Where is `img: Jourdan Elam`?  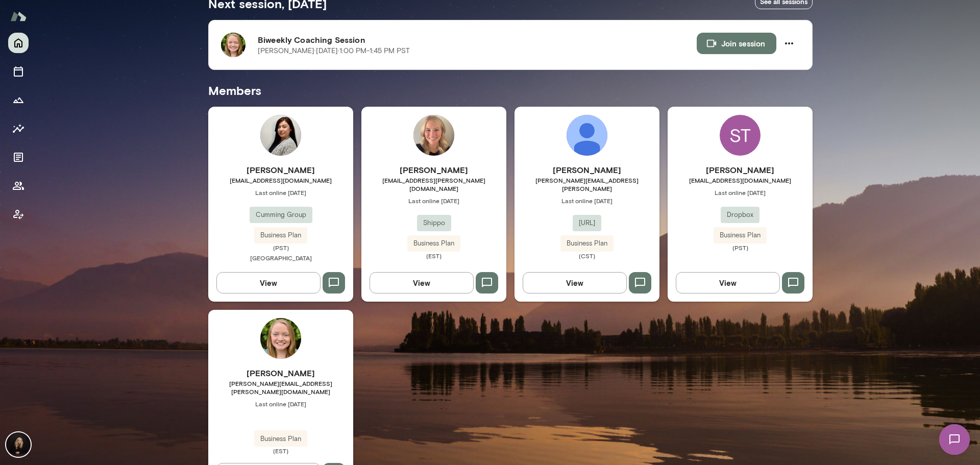
img: Jourdan Elam is located at coordinates (434, 135).